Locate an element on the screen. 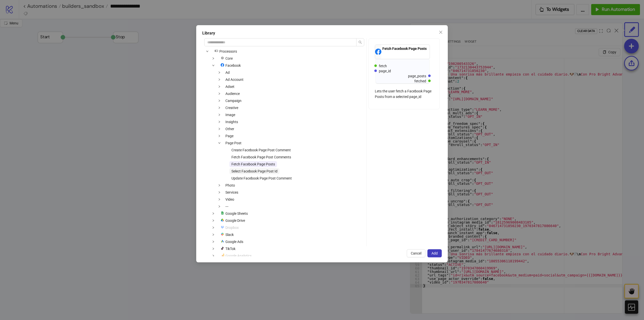 The image size is (644, 320). span: Fetch Facebook Page Posts is located at coordinates (253, 164).